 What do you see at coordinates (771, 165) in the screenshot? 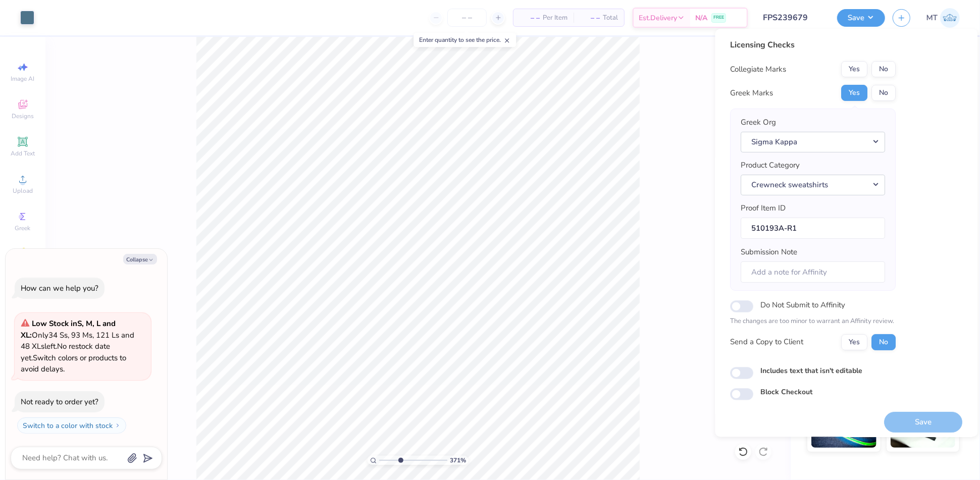
I see `label: Product Category` at bounding box center [771, 165].